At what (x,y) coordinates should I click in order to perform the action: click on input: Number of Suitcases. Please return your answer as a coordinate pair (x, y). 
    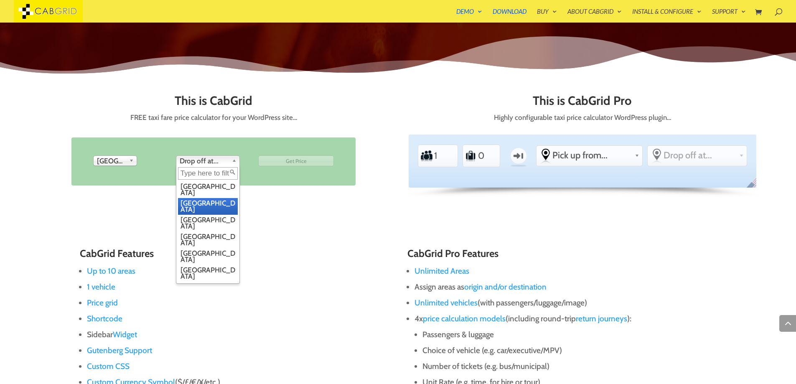
    Looking at the image, I should click on (487, 156).